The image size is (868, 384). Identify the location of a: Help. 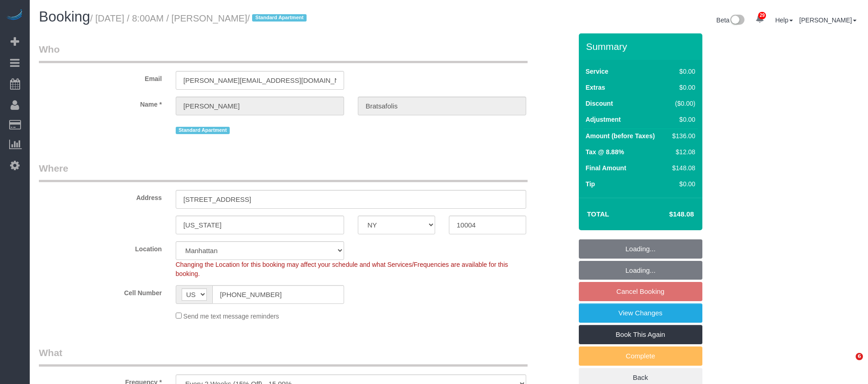
(784, 20).